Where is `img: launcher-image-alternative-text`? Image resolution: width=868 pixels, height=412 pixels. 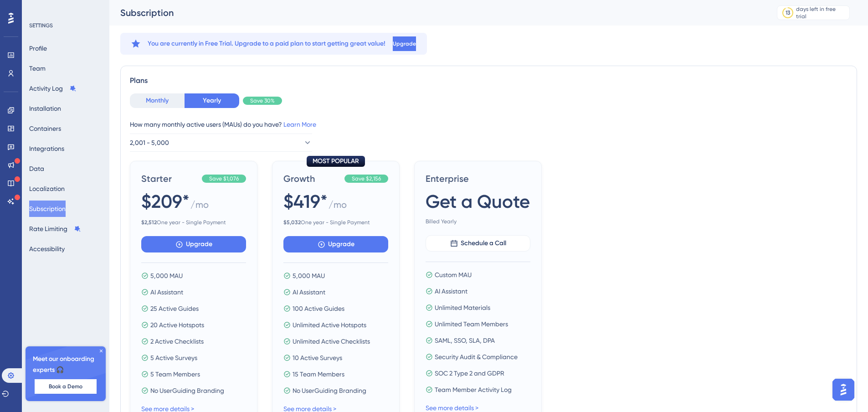
img: launcher-image-alternative-text is located at coordinates (14, 14).